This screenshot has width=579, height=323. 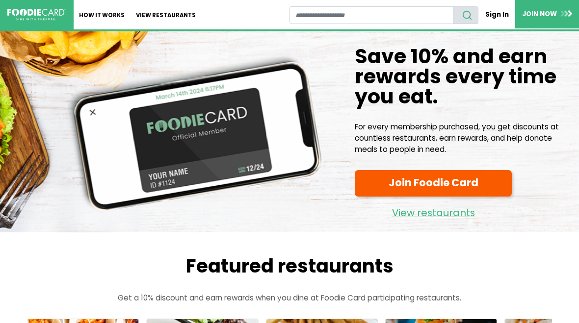 What do you see at coordinates (37, 15) in the screenshot?
I see `img: FoodieCard; Eat, Drink, Save, Donate` at bounding box center [37, 15].